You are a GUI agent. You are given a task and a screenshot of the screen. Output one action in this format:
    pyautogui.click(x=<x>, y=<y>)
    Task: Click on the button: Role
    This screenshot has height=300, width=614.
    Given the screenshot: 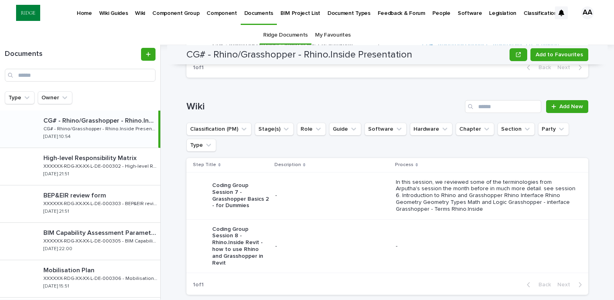 What is the action you would take?
    pyautogui.click(x=311, y=129)
    